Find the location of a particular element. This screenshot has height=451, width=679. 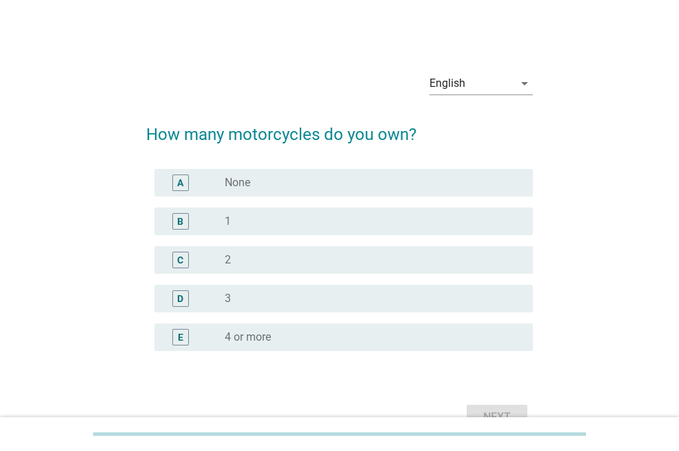

div: English is located at coordinates (447, 83).